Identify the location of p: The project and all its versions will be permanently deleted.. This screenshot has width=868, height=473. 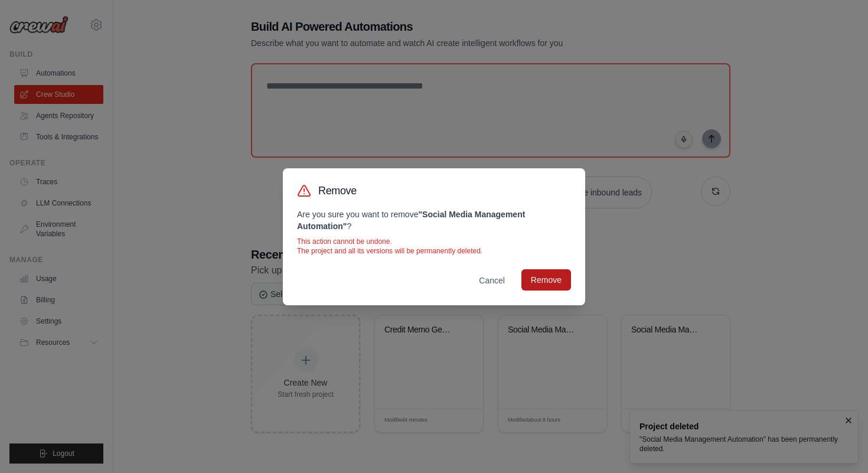
(434, 251).